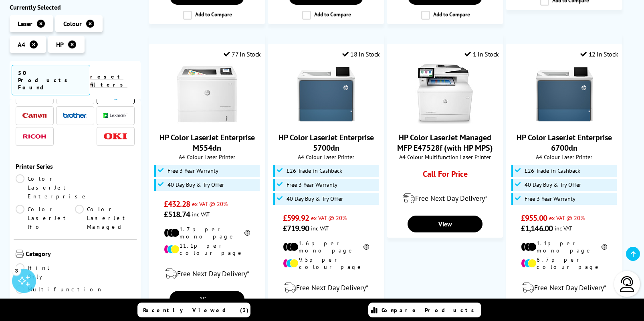  I want to click on a: Ricoh, so click(35, 136).